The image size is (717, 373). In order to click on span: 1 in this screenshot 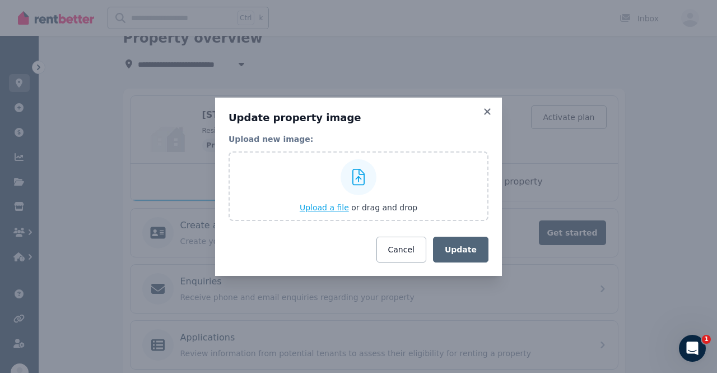, I will do `click(706, 339)`.